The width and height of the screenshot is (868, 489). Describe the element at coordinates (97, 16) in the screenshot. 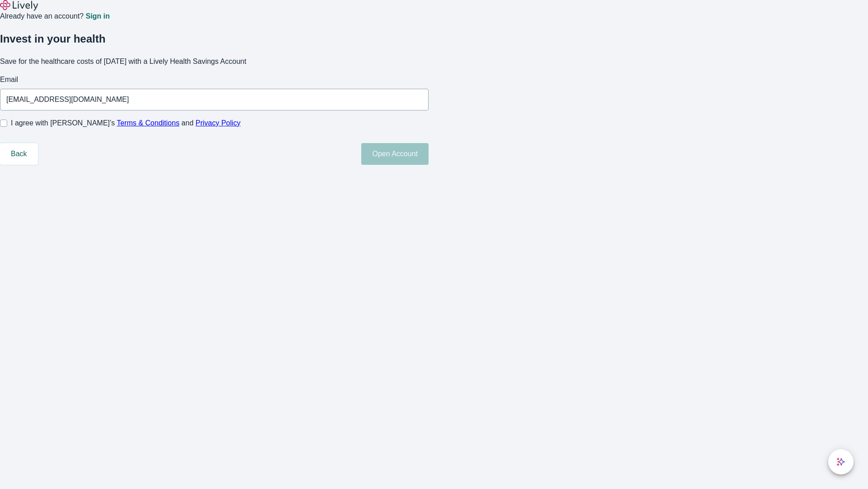

I see `a: Sign in` at that location.